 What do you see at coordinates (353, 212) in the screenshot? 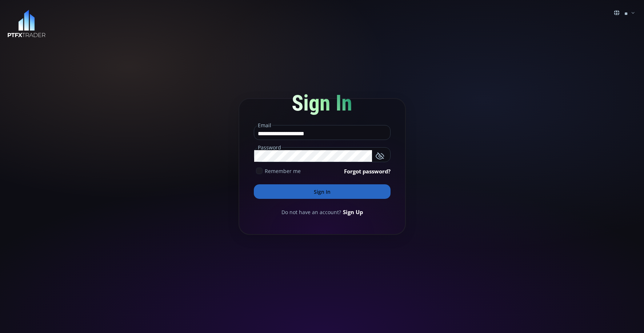
I see `a: Sign Up` at bounding box center [353, 212].